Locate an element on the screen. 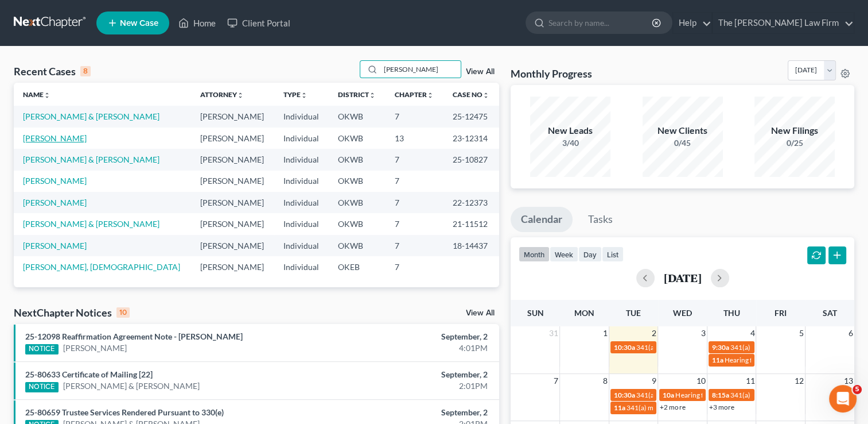  span: 7 is located at coordinates (556, 380).